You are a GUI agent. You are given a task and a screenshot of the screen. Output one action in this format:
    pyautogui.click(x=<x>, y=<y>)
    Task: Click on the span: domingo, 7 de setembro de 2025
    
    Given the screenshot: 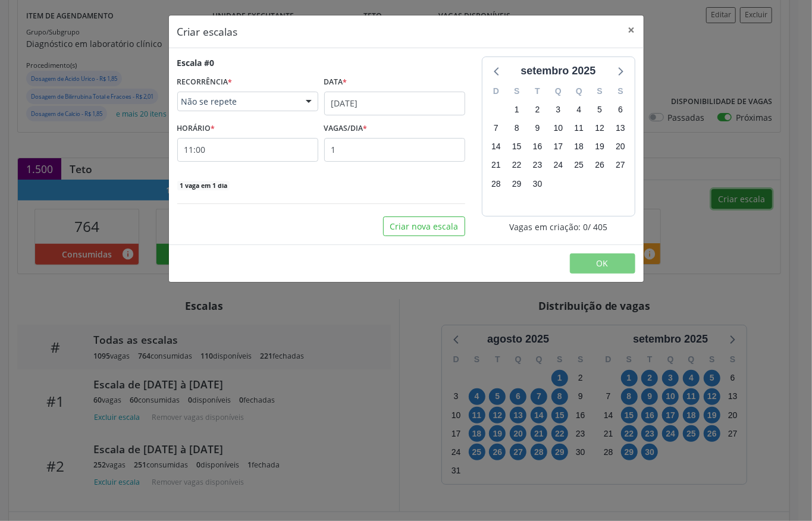 What is the action you would take?
    pyautogui.click(x=496, y=128)
    